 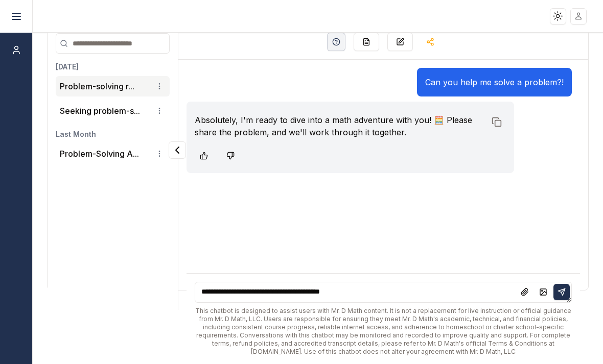 What do you see at coordinates (97, 86) in the screenshot?
I see `button: Problem-solving r...` at bounding box center [97, 86].